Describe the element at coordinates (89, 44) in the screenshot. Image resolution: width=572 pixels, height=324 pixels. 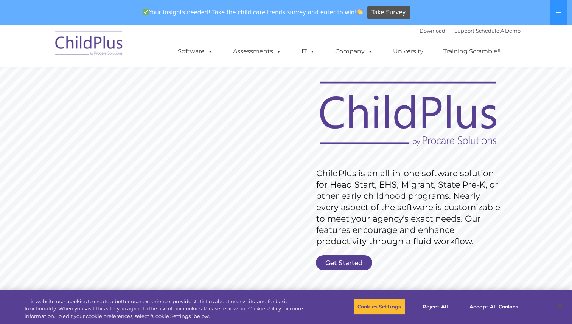
I see `img: ChildPlus by Procare Solutions` at that location.